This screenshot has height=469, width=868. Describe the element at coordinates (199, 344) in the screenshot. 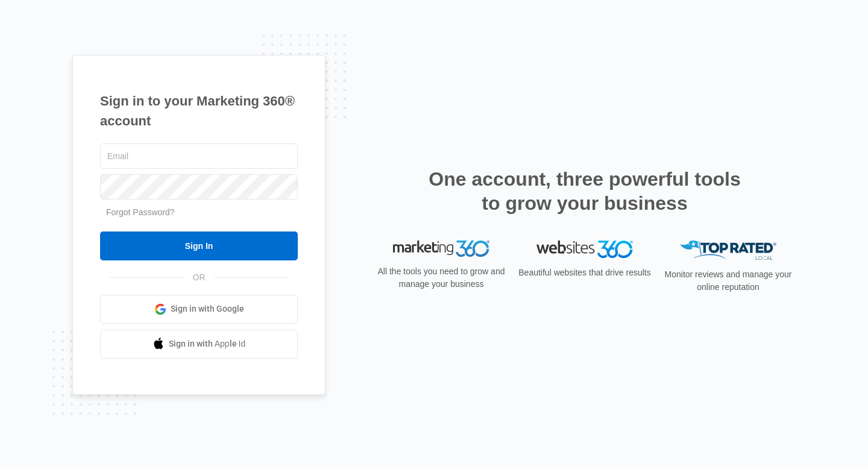

I see `a: Sign in with Apple Id` at that location.